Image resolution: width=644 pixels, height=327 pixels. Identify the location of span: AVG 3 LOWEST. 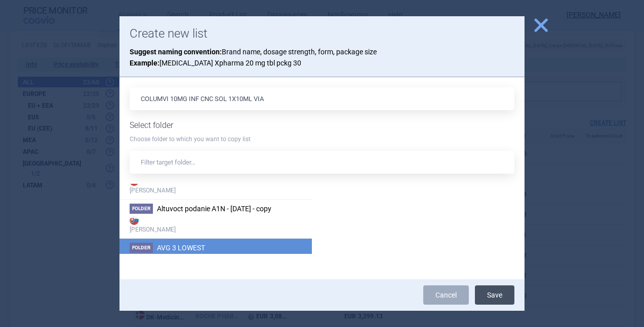
(181, 248).